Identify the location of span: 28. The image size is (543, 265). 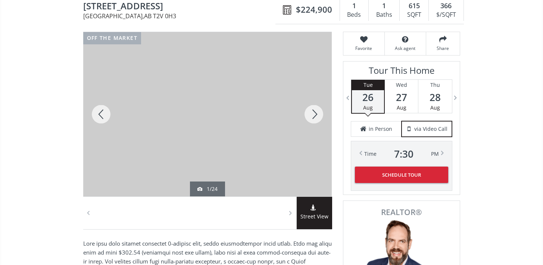
(435, 97).